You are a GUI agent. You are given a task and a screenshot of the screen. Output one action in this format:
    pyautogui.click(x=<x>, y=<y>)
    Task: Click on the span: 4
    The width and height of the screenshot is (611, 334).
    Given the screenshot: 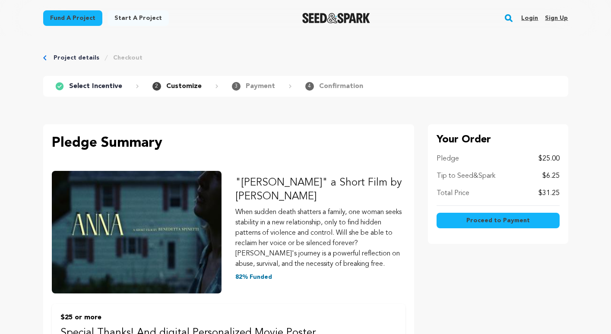 What is the action you would take?
    pyautogui.click(x=310, y=86)
    